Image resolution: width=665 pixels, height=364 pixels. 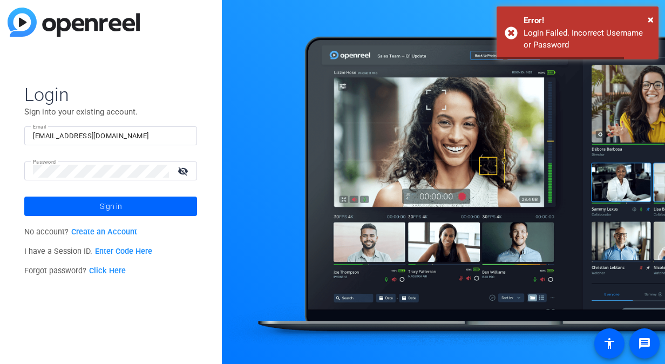 I want to click on a: Create an Account, so click(x=104, y=232).